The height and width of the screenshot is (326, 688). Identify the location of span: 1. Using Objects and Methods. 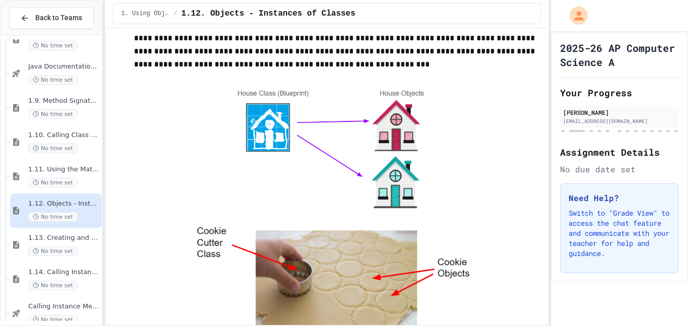
(145, 14).